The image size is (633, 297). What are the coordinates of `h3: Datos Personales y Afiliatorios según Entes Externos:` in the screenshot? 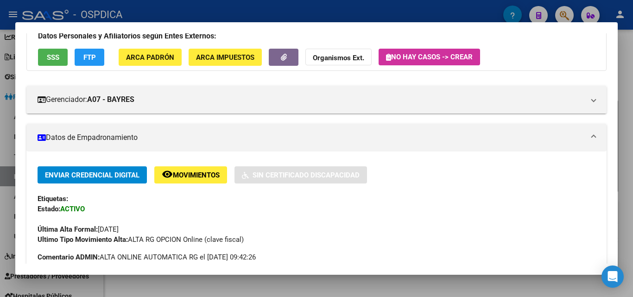 It's located at (316, 36).